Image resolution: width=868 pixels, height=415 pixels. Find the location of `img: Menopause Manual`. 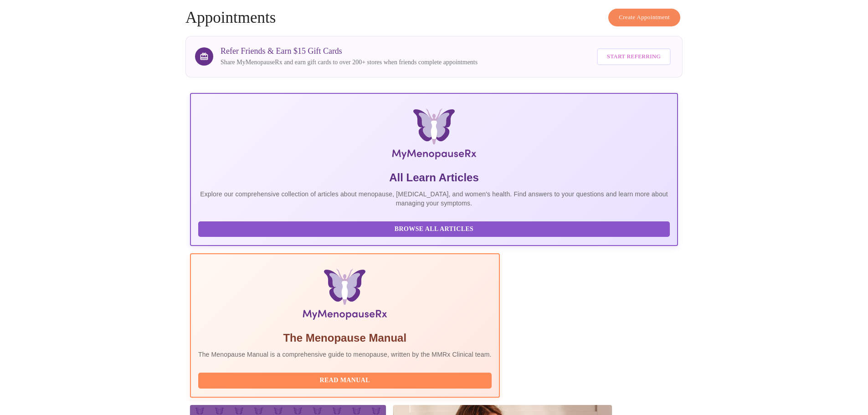

img: Menopause Manual is located at coordinates (345, 296).